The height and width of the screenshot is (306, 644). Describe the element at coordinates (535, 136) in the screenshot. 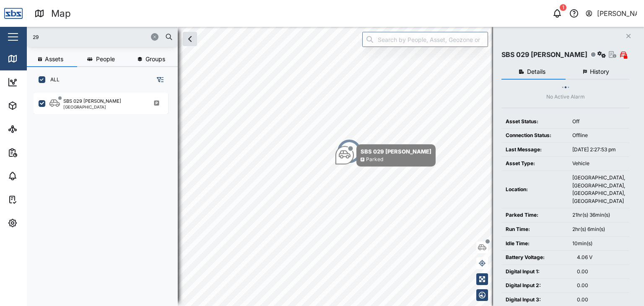

I see `div: Connection Status:` at that location.